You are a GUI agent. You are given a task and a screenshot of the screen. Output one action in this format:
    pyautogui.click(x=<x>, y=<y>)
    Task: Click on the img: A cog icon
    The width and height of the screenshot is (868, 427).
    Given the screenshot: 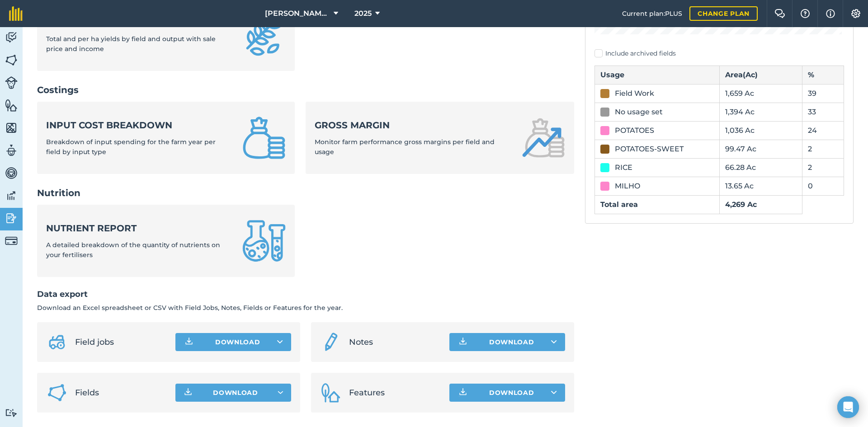 What is the action you would take?
    pyautogui.click(x=856, y=13)
    